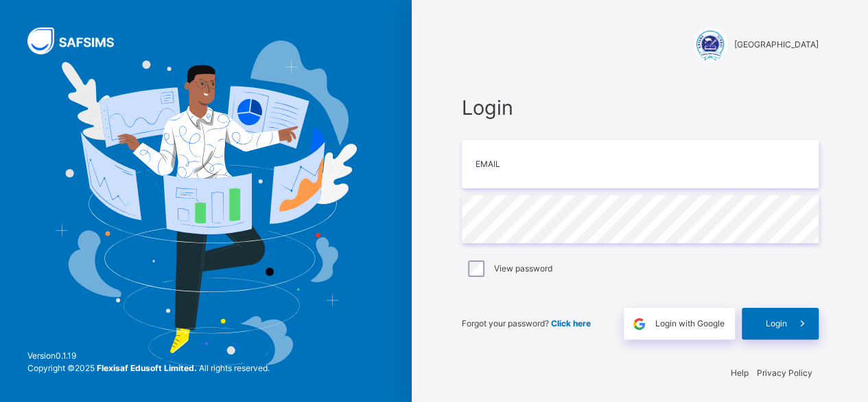 This screenshot has height=402, width=868. Describe the element at coordinates (523, 269) in the screenshot. I see `label: View password` at that location.